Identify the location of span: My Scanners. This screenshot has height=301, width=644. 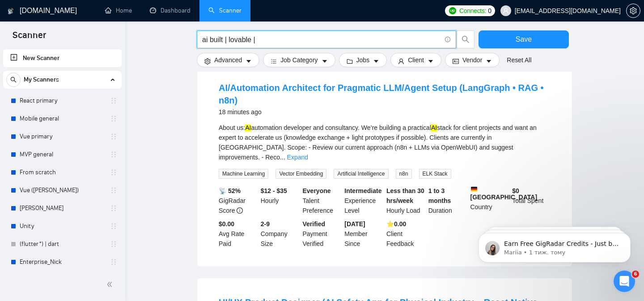
(41, 80).